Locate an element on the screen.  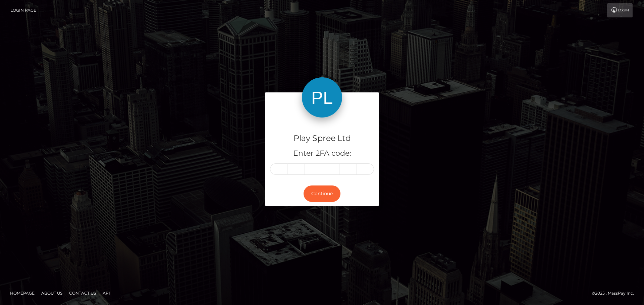
a: Login is located at coordinates (620, 10).